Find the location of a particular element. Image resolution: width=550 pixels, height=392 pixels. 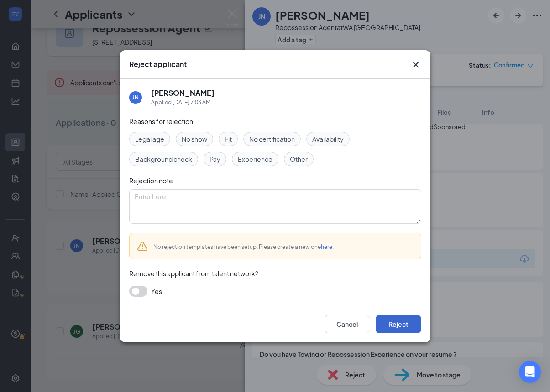

span: Remove this applicant from talent network? is located at coordinates (193, 274).